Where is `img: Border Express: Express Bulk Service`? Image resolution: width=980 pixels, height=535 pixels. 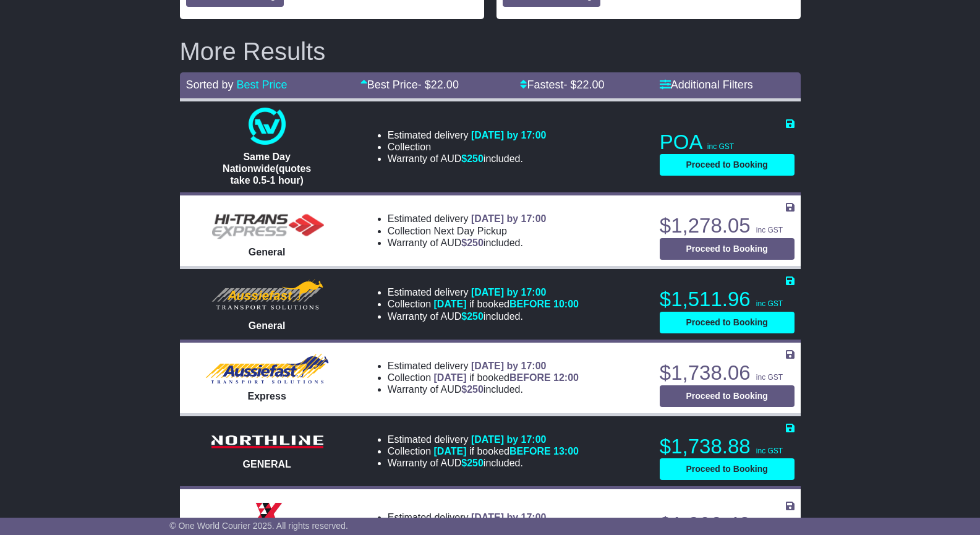 img: Border Express: Express Bulk Service is located at coordinates (267, 513).